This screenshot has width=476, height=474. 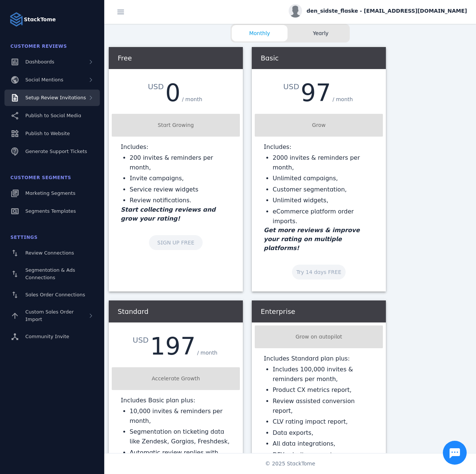 What do you see at coordinates (176, 125) in the screenshot?
I see `div: Start Growing` at bounding box center [176, 125].